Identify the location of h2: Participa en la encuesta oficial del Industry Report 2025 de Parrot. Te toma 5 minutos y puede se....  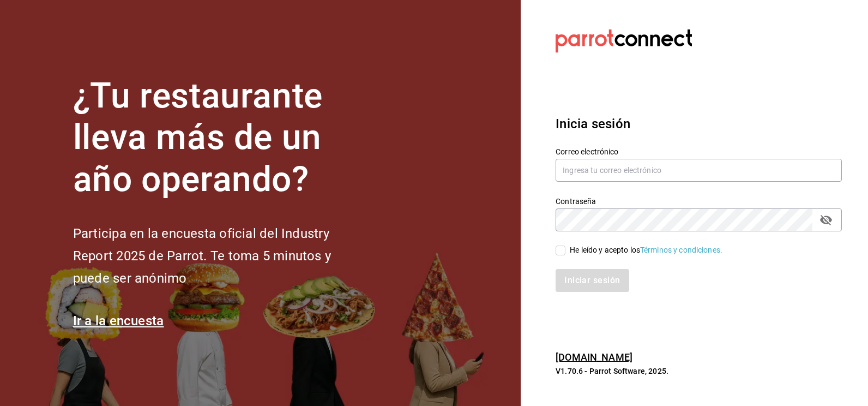
(220, 256).